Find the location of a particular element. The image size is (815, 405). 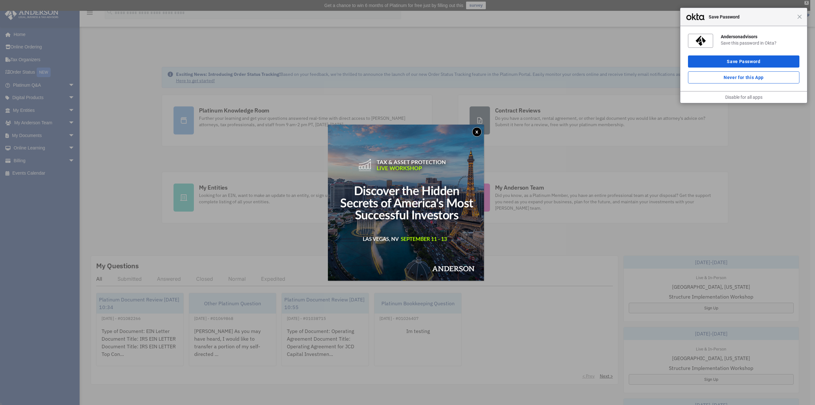

span: Save Password is located at coordinates (751, 17).